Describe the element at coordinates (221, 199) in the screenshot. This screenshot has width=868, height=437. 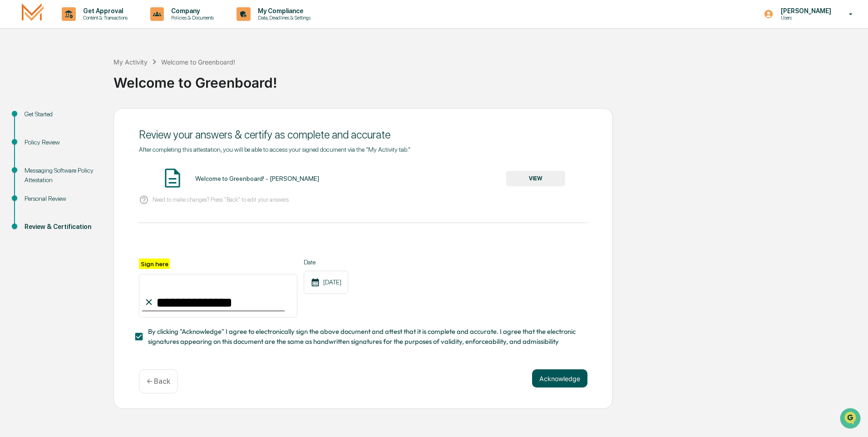
I see `p: Need to make changes? Press "Back" to edit your answers` at that location.